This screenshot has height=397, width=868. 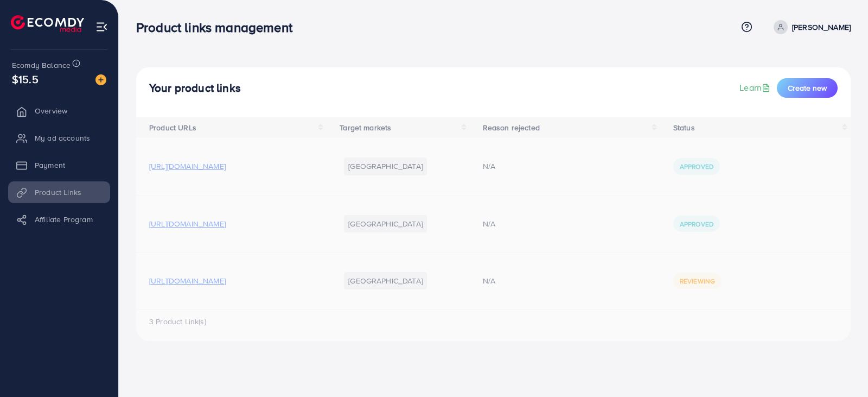 What do you see at coordinates (47, 23) in the screenshot?
I see `a: logo` at bounding box center [47, 23].